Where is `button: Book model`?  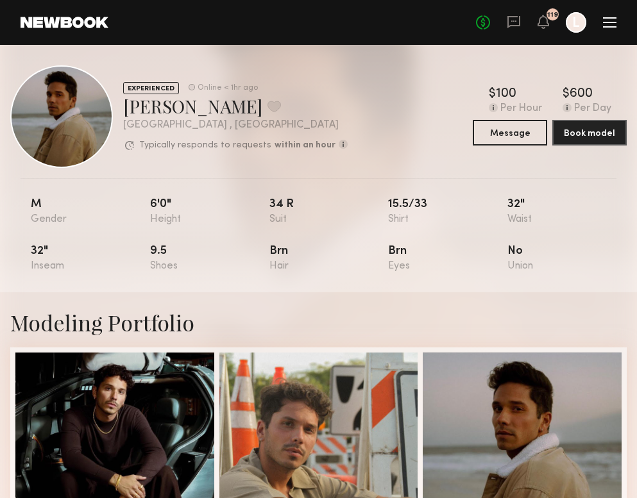
button: Book model is located at coordinates (589, 133).